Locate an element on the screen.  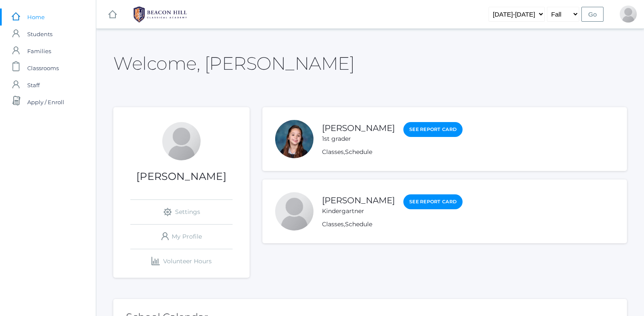
div: 1st grader is located at coordinates (358, 138).